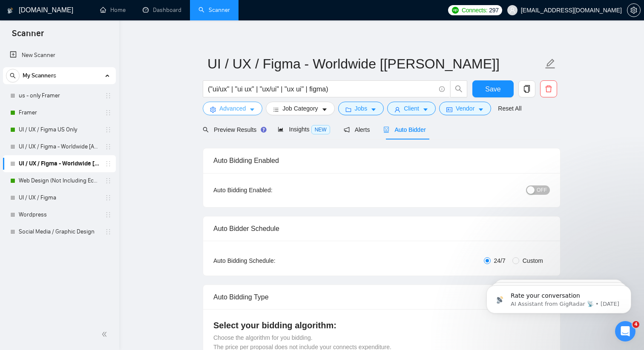  I want to click on a: us - only Framer, so click(59, 96).